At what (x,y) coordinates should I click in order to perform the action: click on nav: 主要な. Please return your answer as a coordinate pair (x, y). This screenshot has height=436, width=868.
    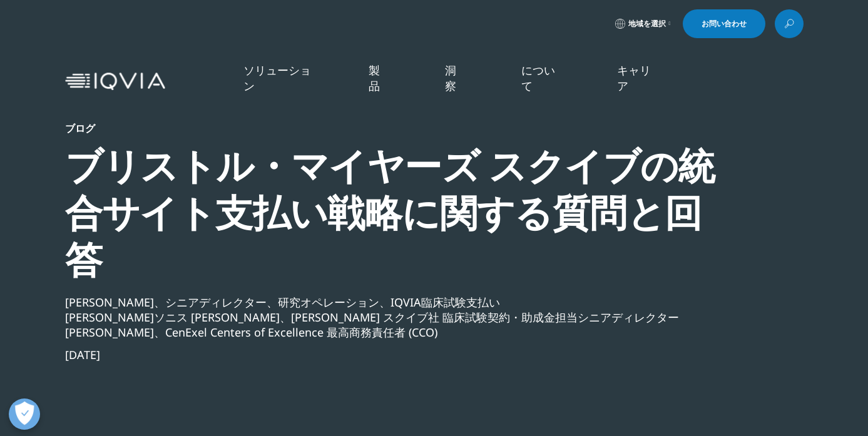
    Looking at the image, I should click on (487, 82).